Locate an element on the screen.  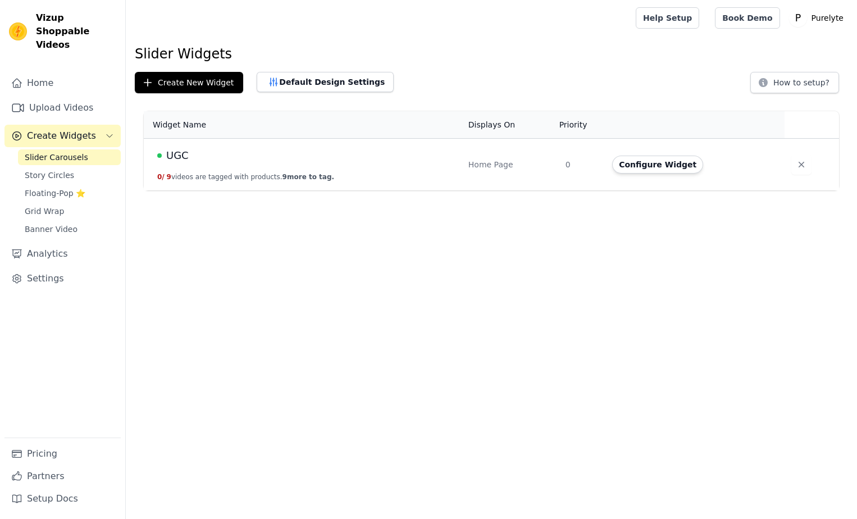
span: Slider Carousels is located at coordinates (56, 157).